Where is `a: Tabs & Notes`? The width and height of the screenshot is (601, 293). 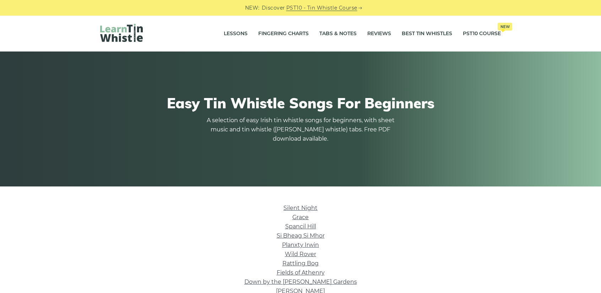 a: Tabs & Notes is located at coordinates (338, 34).